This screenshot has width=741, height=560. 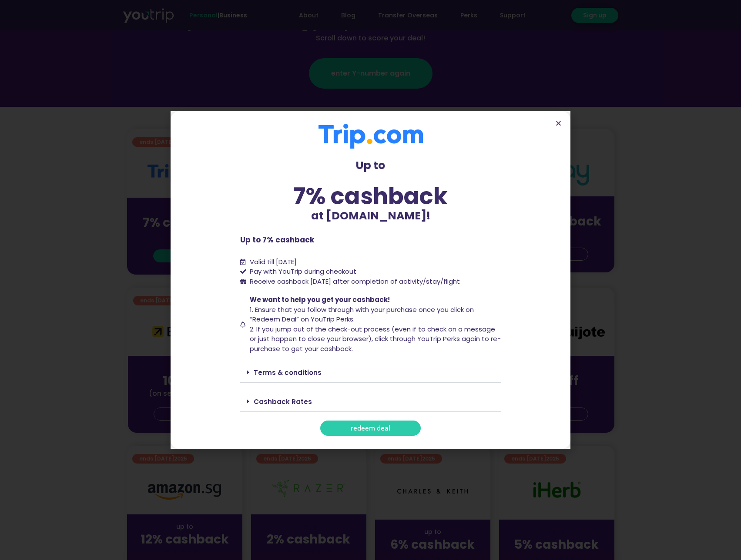 What do you see at coordinates (362, 315) in the screenshot?
I see `span: 1. Ensure that you follow through with your purchase once you click on “Redeem Deal” on YouTrip P...` at bounding box center [362, 315].